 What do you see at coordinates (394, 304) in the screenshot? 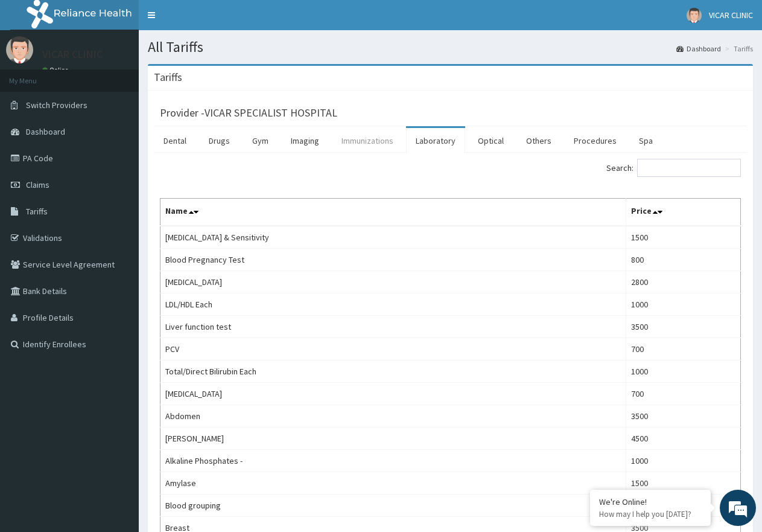
I see `td: LDL/HDL Each` at bounding box center [394, 304].